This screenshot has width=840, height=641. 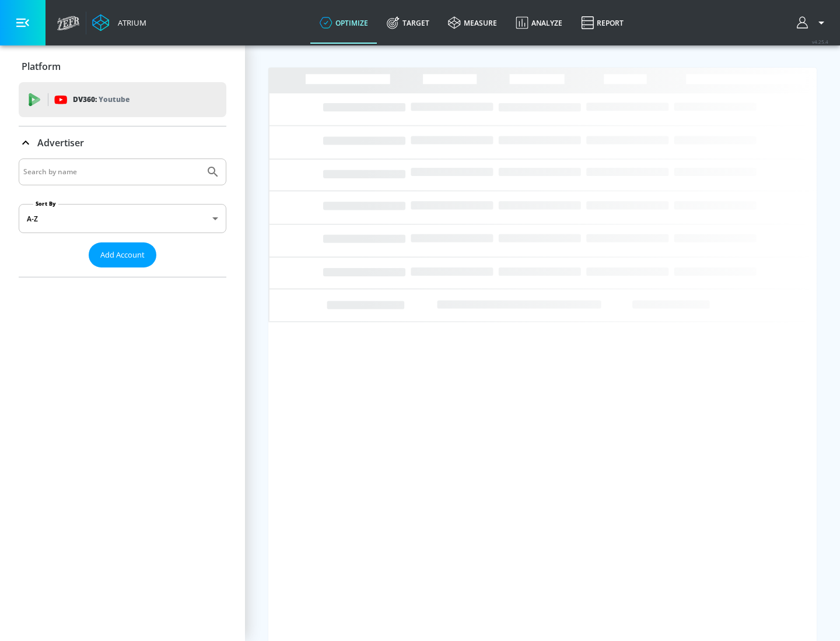 I want to click on a: measure, so click(x=473, y=23).